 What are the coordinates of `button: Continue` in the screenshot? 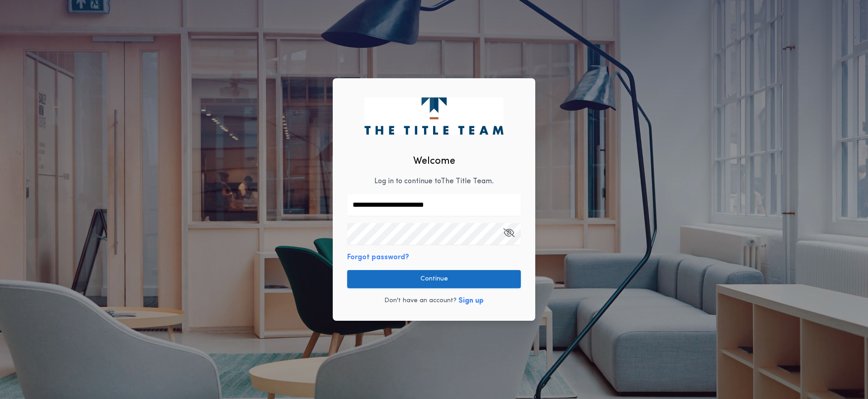 It's located at (434, 279).